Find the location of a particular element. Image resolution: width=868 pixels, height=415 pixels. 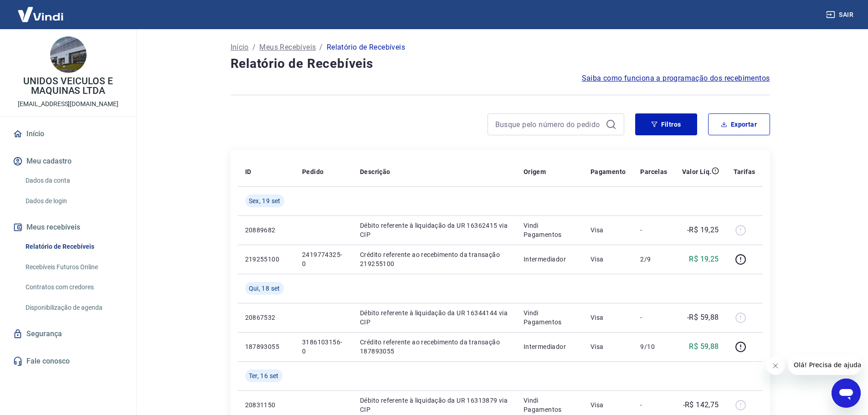

p: 20831150 is located at coordinates (266, 405).